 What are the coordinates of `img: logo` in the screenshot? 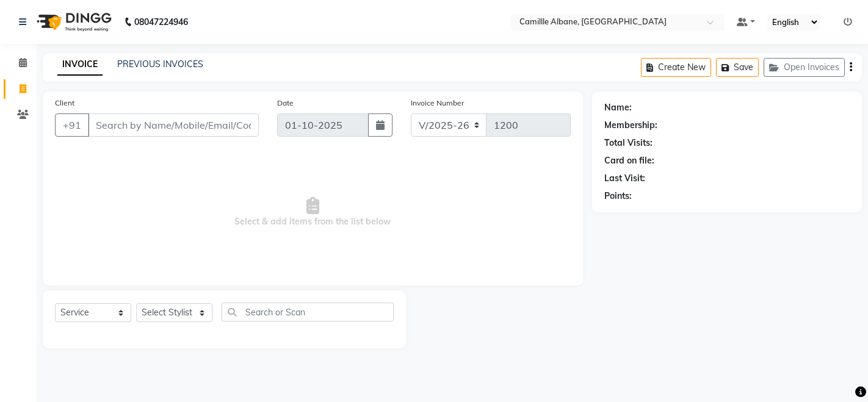 It's located at (72, 22).